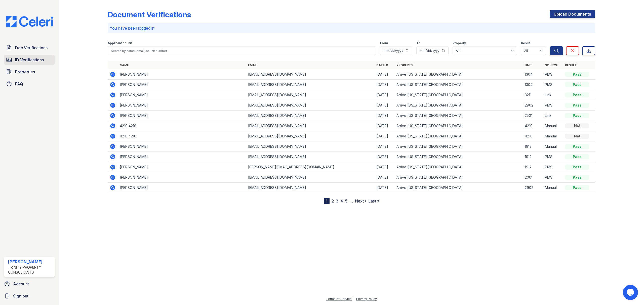 Image resolution: width=644 pixels, height=305 pixels. Describe the element at coordinates (367, 299) in the screenshot. I see `a: Privacy Policy` at that location.